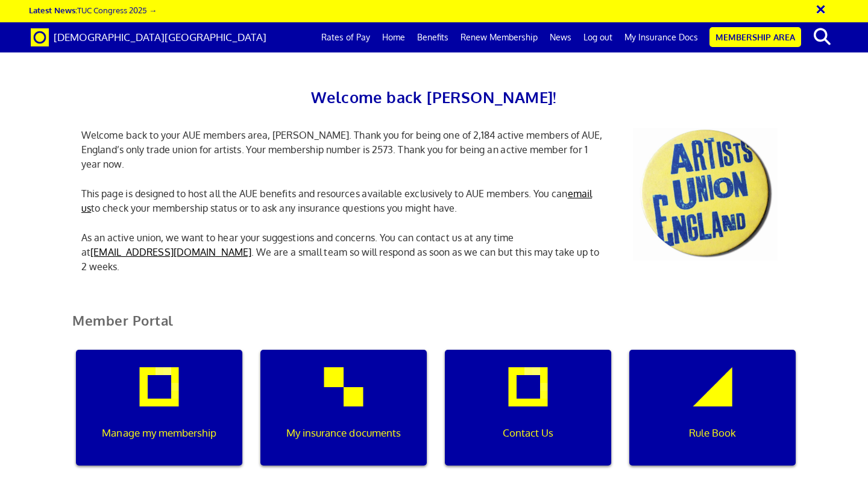 The width and height of the screenshot is (868, 477). What do you see at coordinates (756, 37) in the screenshot?
I see `a: Membership Area` at bounding box center [756, 37].